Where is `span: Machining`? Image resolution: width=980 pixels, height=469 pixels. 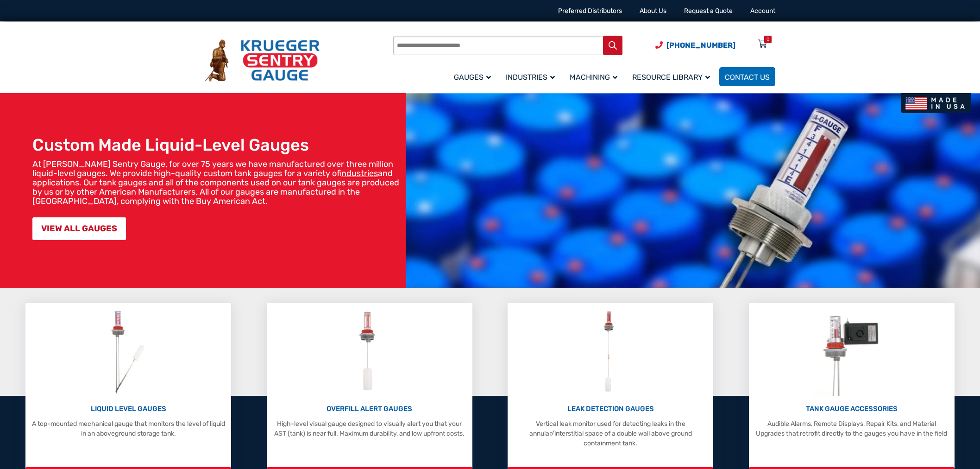 span: Machining is located at coordinates (594, 77).